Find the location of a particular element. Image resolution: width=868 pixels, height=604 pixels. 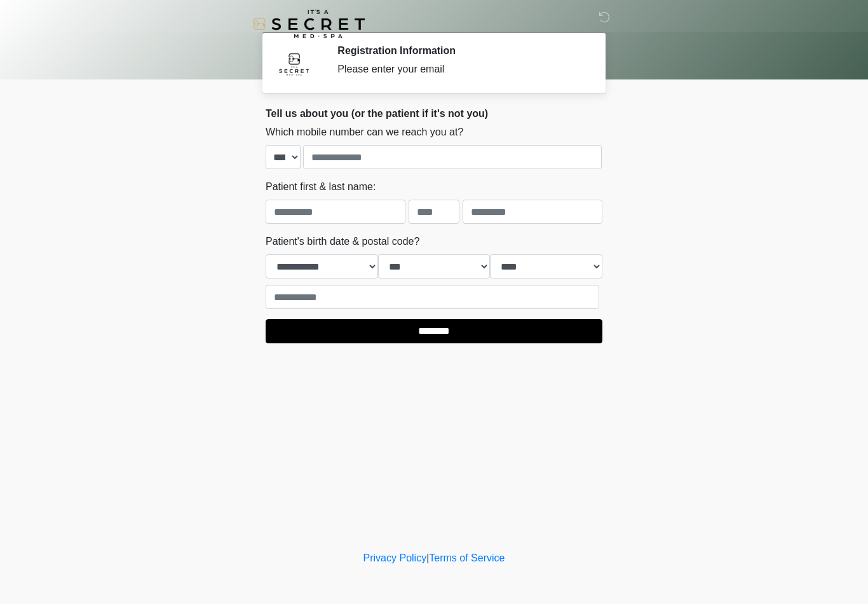

a: Privacy Policy is located at coordinates (396, 558).